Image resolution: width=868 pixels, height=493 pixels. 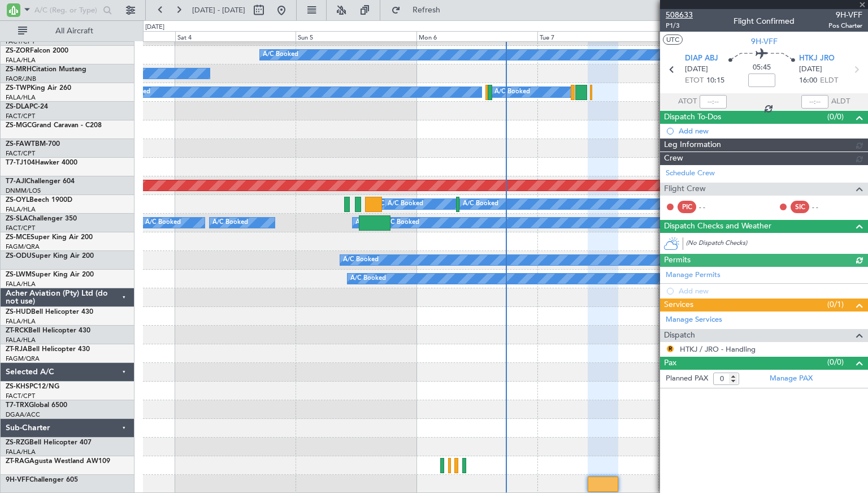 I want to click on span: Refresh, so click(x=427, y=10).